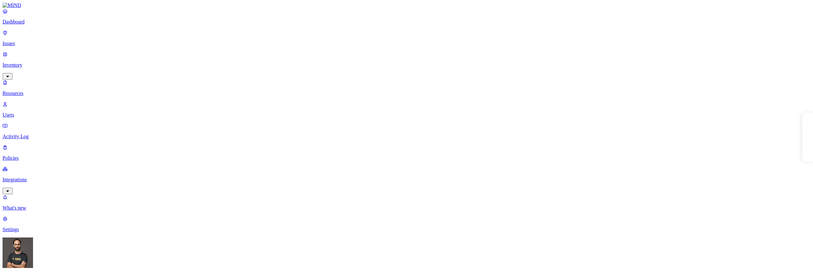 The image size is (813, 274). Describe the element at coordinates (406, 208) in the screenshot. I see `p: What's new` at that location.